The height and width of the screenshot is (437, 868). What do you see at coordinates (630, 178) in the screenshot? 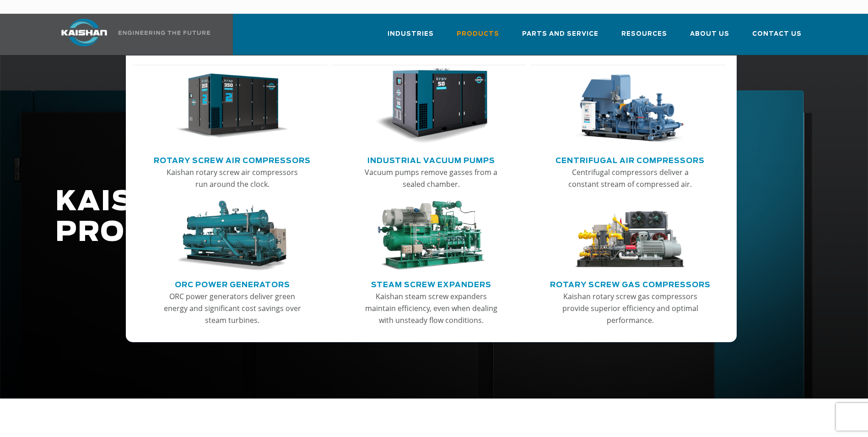
I see `p: Centrifugal compressors deliver a constant stream of compressed air.` at bounding box center [630, 178].